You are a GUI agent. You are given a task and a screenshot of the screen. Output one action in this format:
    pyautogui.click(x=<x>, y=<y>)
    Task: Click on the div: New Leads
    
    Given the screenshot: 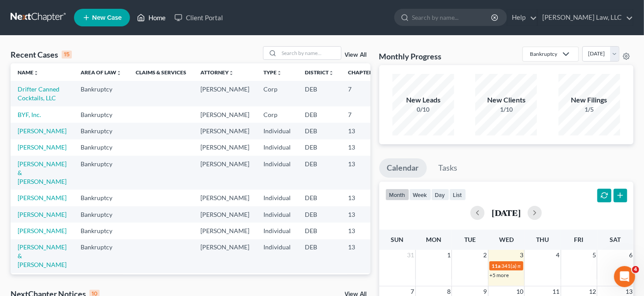 What is the action you would take?
    pyautogui.click(x=424, y=100)
    